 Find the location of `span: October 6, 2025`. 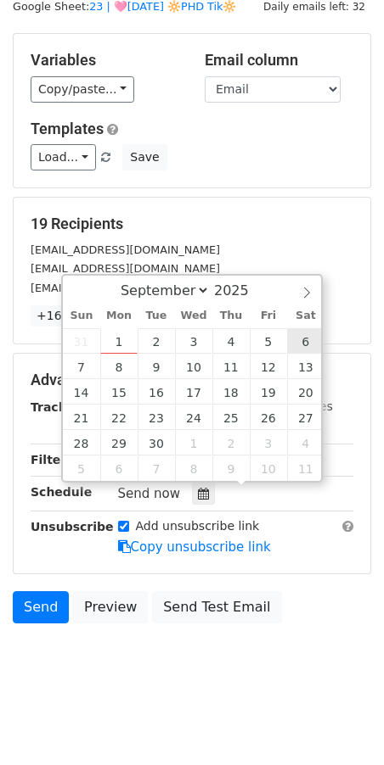

span: October 6, 2025 is located at coordinates (119, 468).